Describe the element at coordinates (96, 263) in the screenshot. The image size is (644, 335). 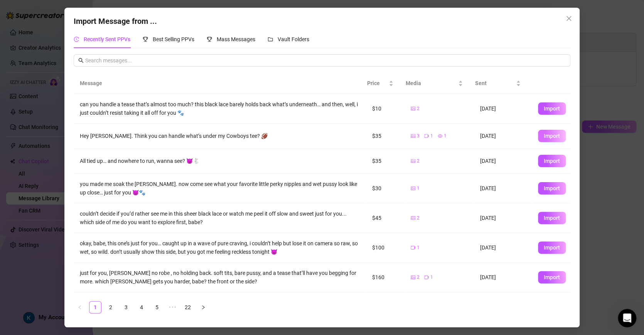
I see `span: Help` at that location.